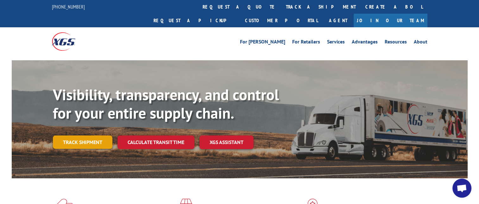 The height and width of the screenshot is (204, 479). What do you see at coordinates (338, 20) in the screenshot?
I see `a: Agent` at bounding box center [338, 20].